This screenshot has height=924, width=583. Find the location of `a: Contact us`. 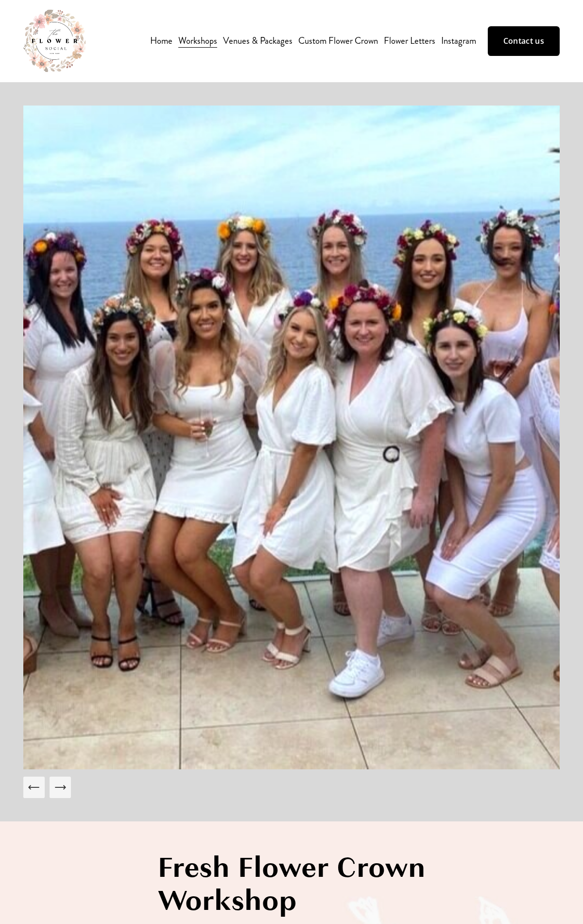

a: Contact us is located at coordinates (524, 40).